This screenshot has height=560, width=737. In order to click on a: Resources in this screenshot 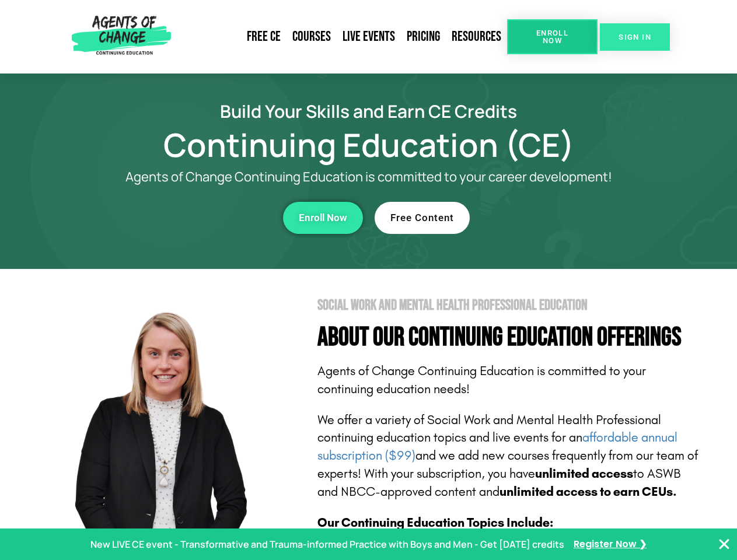, I will do `click(476, 36)`.